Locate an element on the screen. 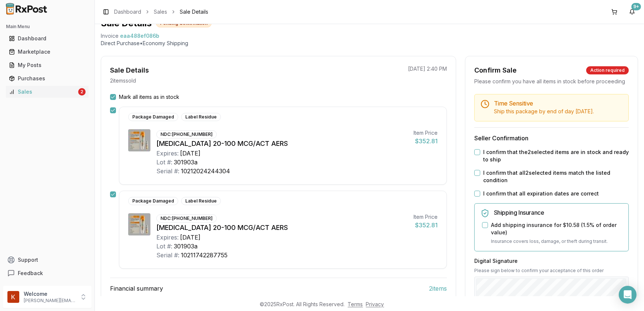 This screenshot has height=311, width=644. h5: Time Sensitive is located at coordinates (558, 103).